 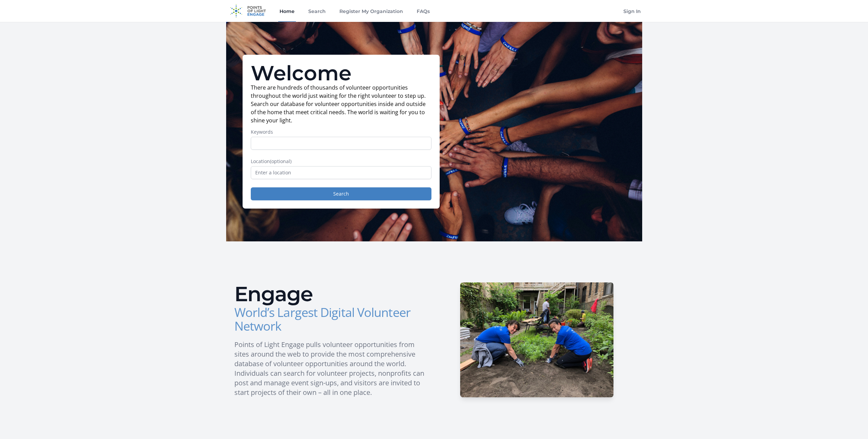 What do you see at coordinates (341, 194) in the screenshot?
I see `button: Search` at bounding box center [341, 194].